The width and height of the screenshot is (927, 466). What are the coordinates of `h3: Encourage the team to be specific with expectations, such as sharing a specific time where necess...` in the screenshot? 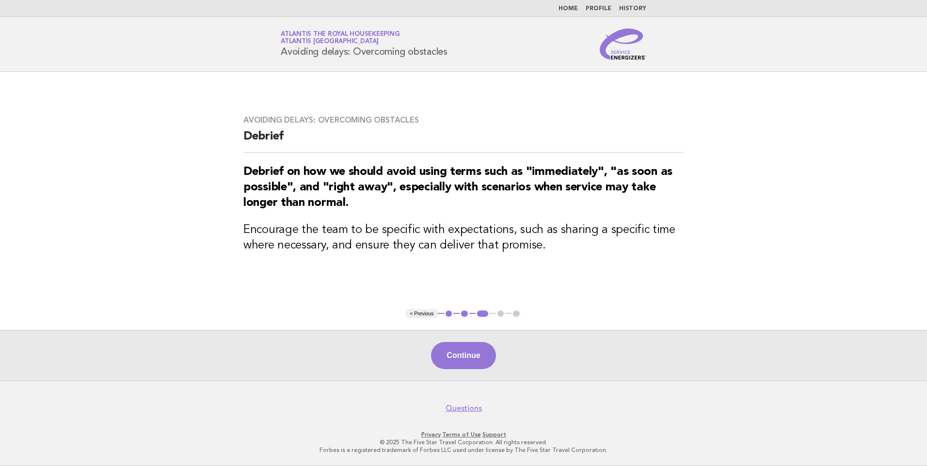 It's located at (463, 238).